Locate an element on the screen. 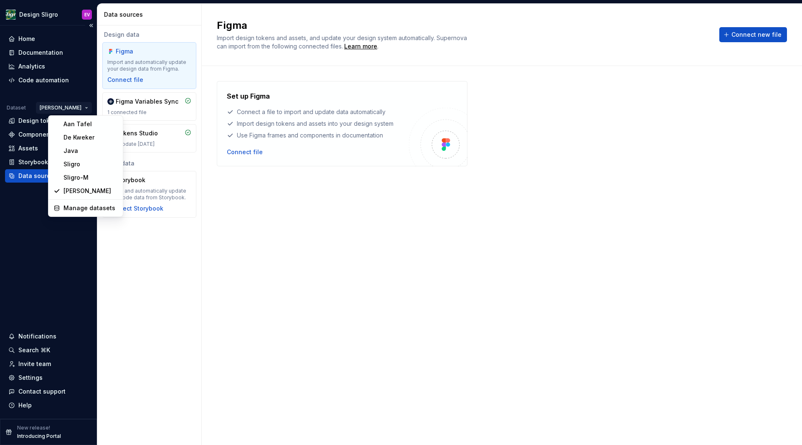 This screenshot has height=445, width=802. div: Sligro-M is located at coordinates (91, 178).